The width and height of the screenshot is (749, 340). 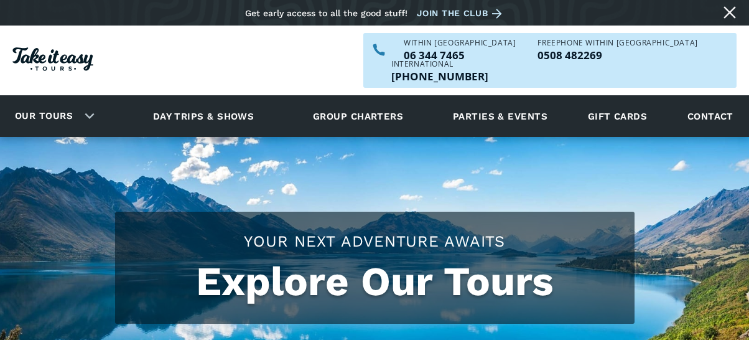 What do you see at coordinates (618, 116) in the screenshot?
I see `a: Gift cards` at bounding box center [618, 116].